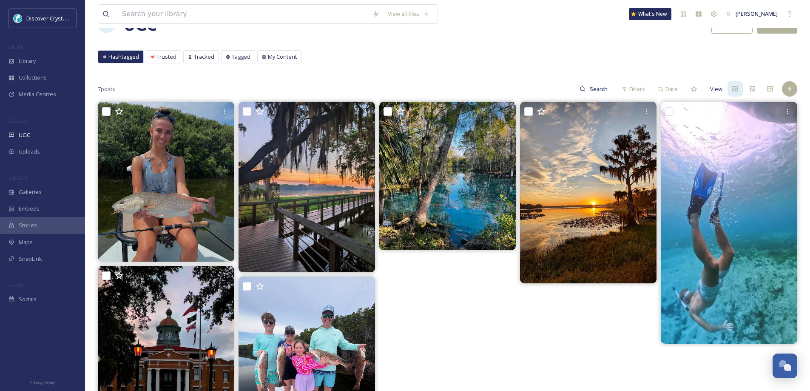 The height and width of the screenshot is (391, 810). Describe the element at coordinates (166, 57) in the screenshot. I see `span: Trusted` at that location.